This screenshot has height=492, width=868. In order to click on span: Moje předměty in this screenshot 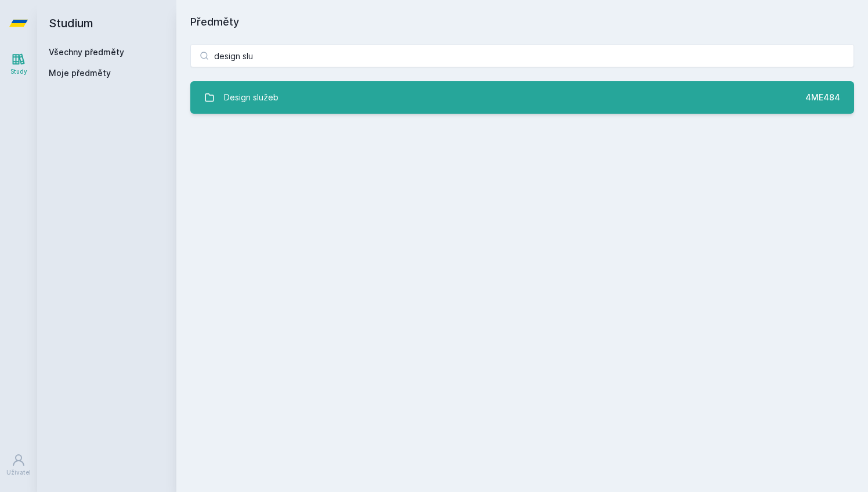, I will do `click(79, 73)`.